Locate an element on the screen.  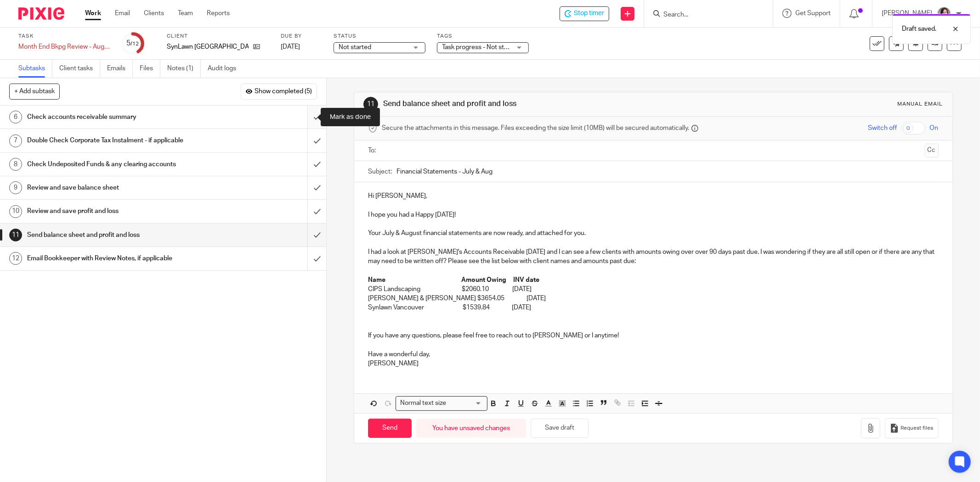
a: Email is located at coordinates (122, 14).